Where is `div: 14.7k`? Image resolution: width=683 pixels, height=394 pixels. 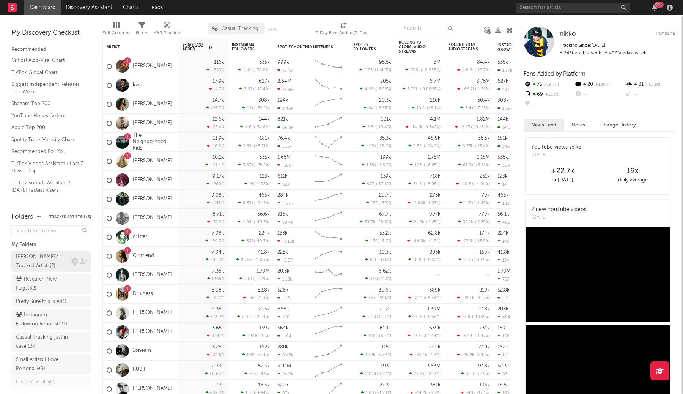 div: 14.7k is located at coordinates (218, 100).